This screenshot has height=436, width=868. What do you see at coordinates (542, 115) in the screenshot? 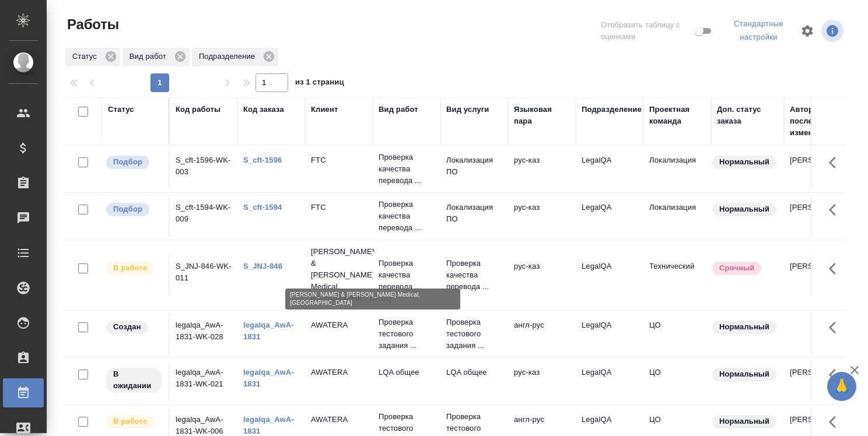
I see `div: Языковая пара` at bounding box center [542, 115].